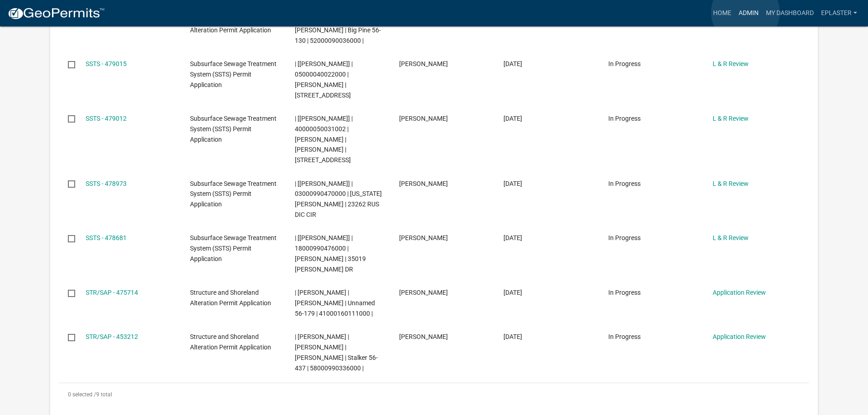 Image resolution: width=868 pixels, height=415 pixels. Describe the element at coordinates (789, 13) in the screenshot. I see `a: My Dashboard` at that location.